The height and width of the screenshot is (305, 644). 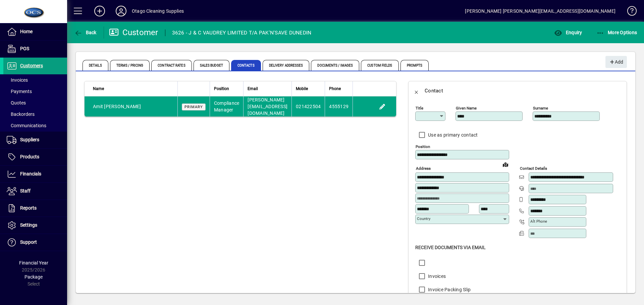 What do you see at coordinates (35, 174) in the screenshot?
I see `a: Financials` at bounding box center [35, 174].